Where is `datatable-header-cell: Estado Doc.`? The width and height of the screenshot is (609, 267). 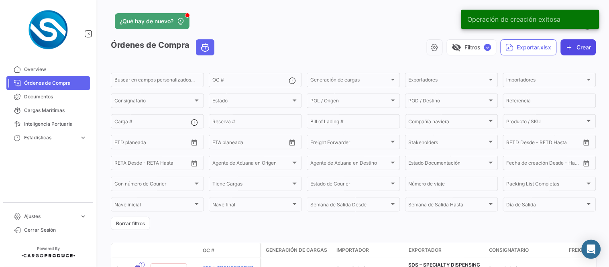 datatable-header-cell: Estado Doc. is located at coordinates (173, 250).